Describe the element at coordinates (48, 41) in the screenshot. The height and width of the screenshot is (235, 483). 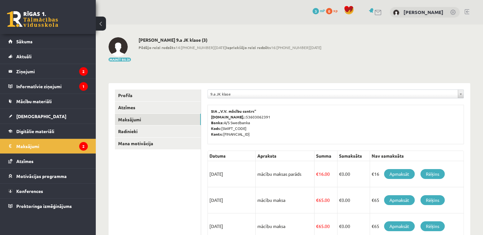
I see `a: Sākums` at that location.